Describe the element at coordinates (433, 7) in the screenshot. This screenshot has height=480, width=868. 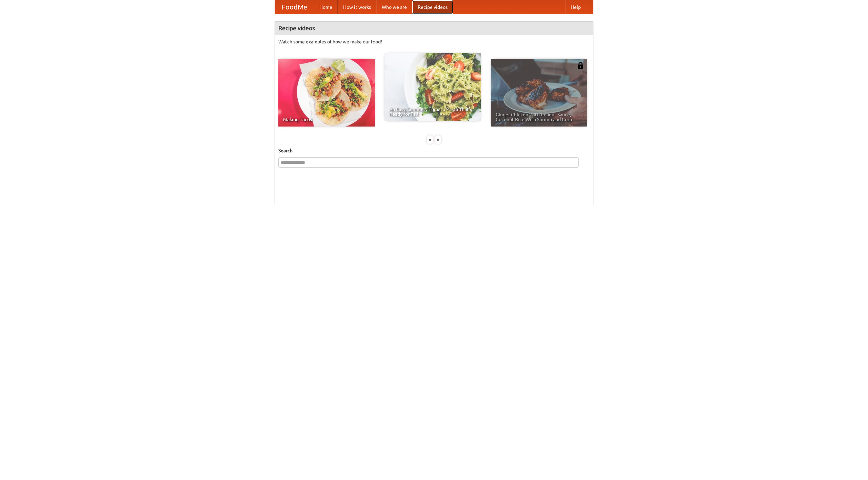
I see `a: Recipe videos` at that location.